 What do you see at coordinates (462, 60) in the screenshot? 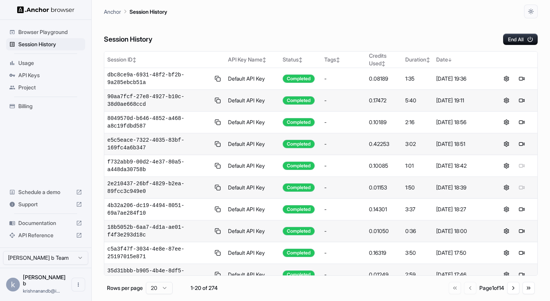
I see `div: Date` at bounding box center [462, 60].